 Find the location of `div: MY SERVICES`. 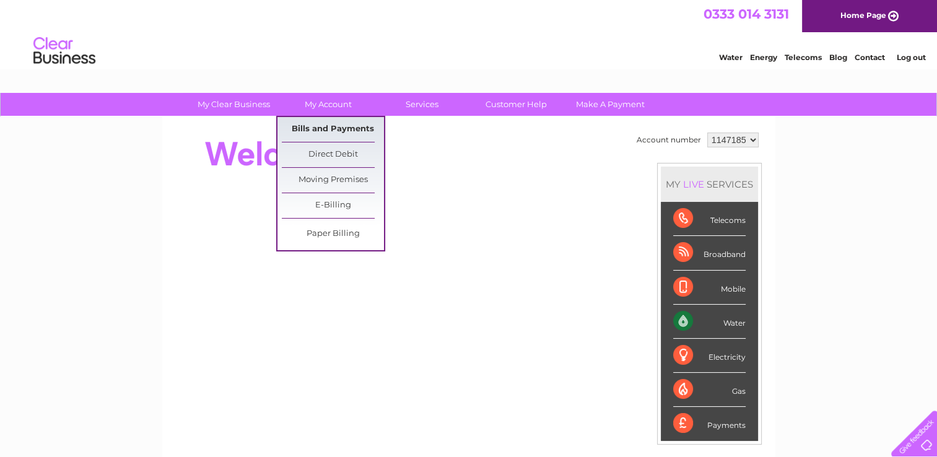

div: MY SERVICES is located at coordinates (709, 184).